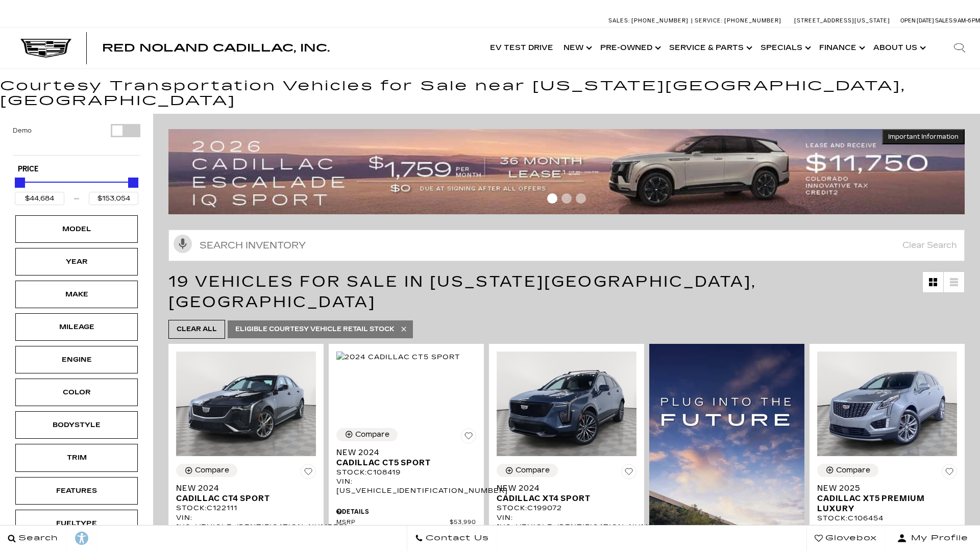 This screenshot has height=551, width=980. What do you see at coordinates (567, 404) in the screenshot?
I see `img: 2024 Cadillac XT4 Sport` at bounding box center [567, 404].